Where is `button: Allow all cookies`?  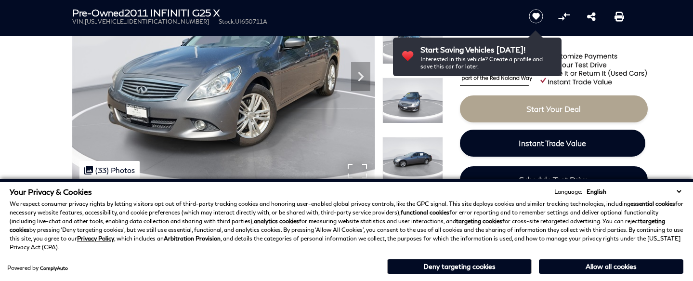
button: Allow all cookies is located at coordinates (611, 266).